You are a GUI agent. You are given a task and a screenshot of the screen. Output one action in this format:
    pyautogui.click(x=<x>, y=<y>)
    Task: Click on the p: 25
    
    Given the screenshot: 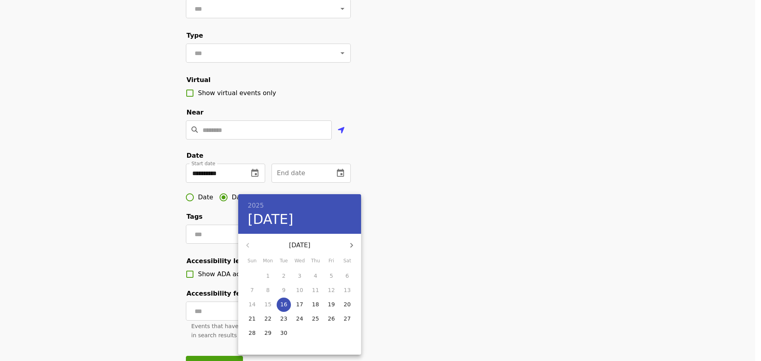 What is the action you would take?
    pyautogui.click(x=316, y=319)
    